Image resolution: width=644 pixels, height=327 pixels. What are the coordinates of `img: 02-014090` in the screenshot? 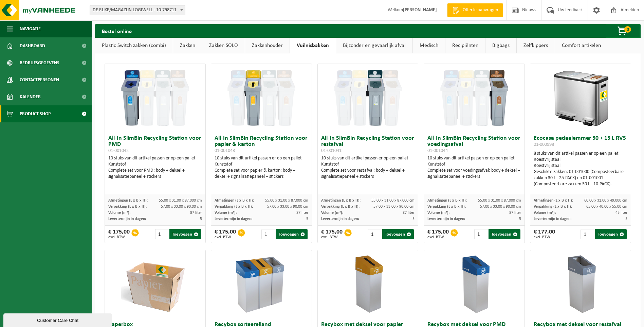 It's located at (475, 284).